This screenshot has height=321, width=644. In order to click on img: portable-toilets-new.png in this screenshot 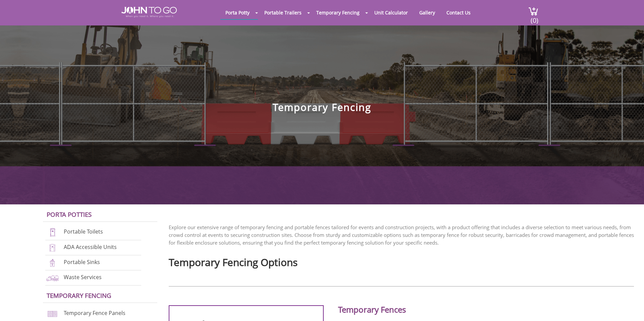, I will do `click(52, 232)`.